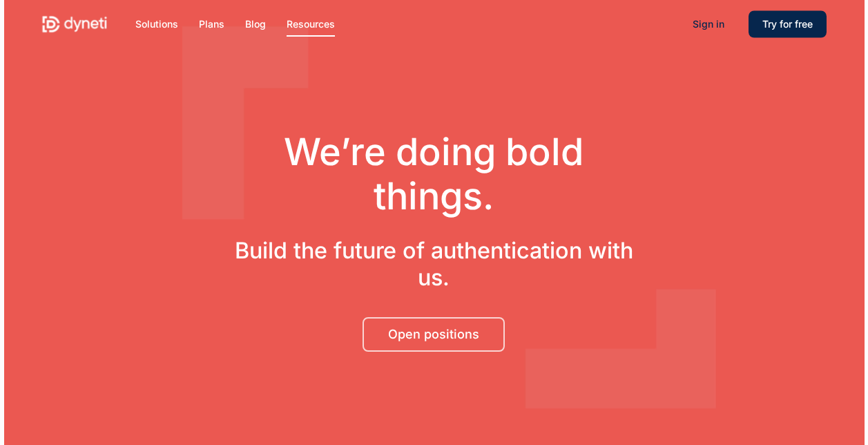 This screenshot has width=868, height=445. What do you see at coordinates (788, 23) in the screenshot?
I see `span: Try for free` at bounding box center [788, 23].